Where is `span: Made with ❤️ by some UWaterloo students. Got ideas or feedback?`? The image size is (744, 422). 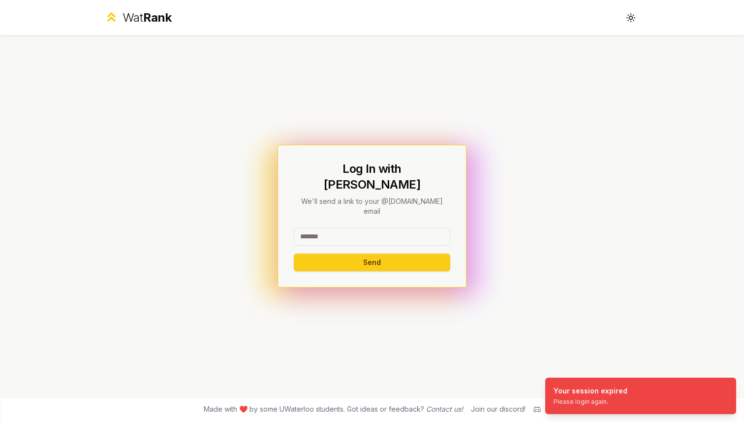 span: Made with ❤️ by some UWaterloo students. Got ideas or feedback? is located at coordinates (333, 409).